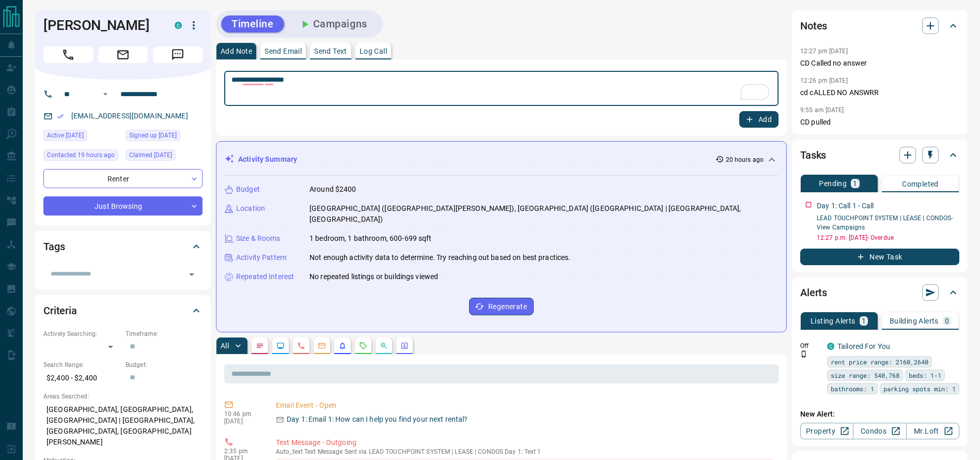  What do you see at coordinates (833, 321) in the screenshot?
I see `p: Listing Alerts` at bounding box center [833, 321].